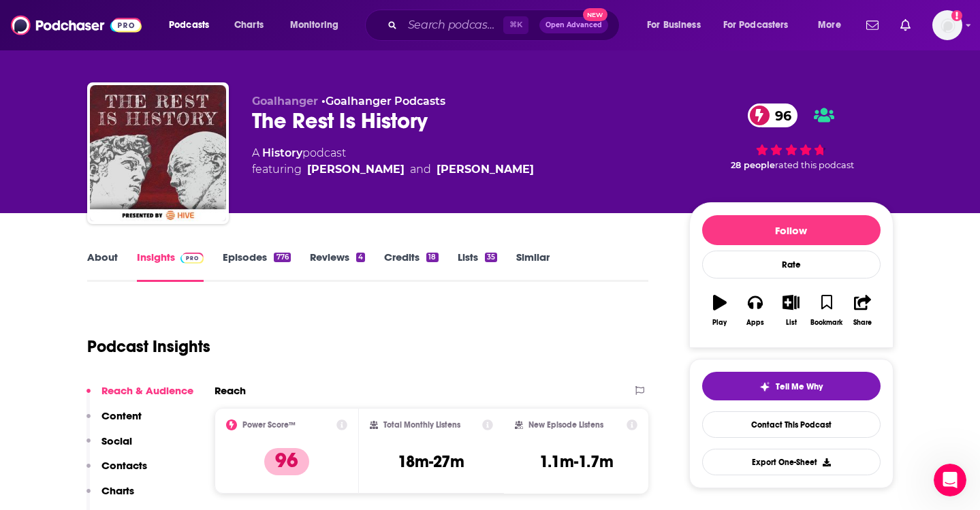 The image size is (980, 510). Describe the element at coordinates (533, 266) in the screenshot. I see `a: Similar` at that location.